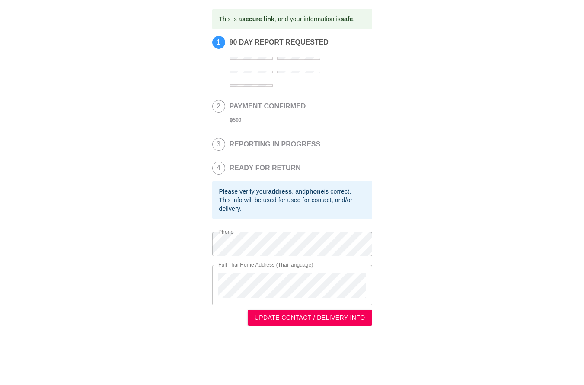 Image resolution: width=584 pixels, height=385 pixels. What do you see at coordinates (219, 106) in the screenshot?
I see `span: 2` at bounding box center [219, 106].